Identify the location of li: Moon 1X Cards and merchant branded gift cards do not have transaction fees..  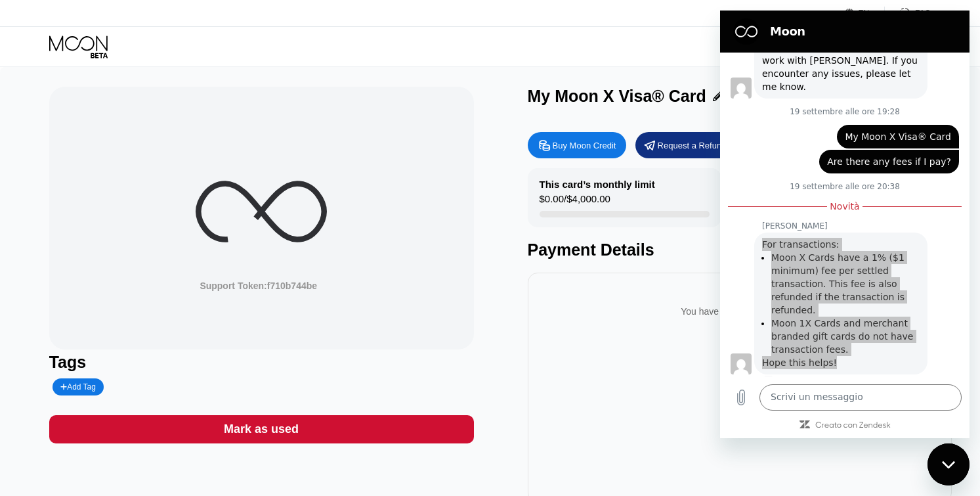
(125, 326).